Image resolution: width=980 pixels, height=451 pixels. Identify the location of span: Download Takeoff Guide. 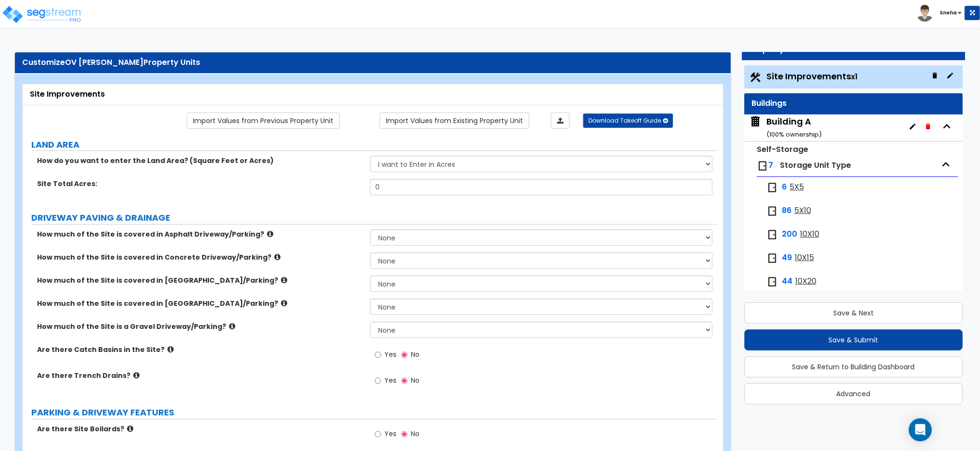
(625, 121).